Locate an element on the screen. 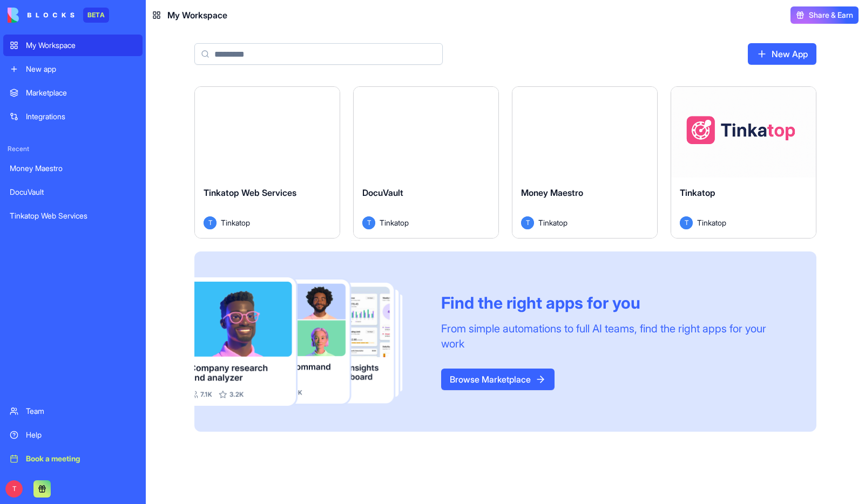 The image size is (865, 504). a: Tinkatop Web ServicesTTinkatop is located at coordinates (268, 162).